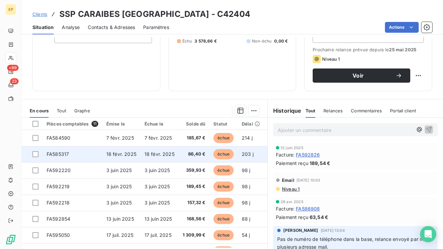  I want to click on span: 25 mai 2025, so click(403, 50).